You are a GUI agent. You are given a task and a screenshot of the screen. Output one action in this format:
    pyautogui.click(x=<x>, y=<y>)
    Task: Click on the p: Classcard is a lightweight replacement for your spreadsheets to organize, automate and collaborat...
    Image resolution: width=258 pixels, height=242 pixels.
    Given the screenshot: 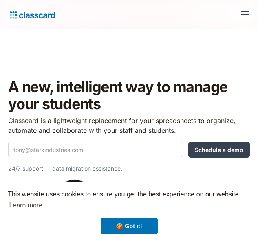 What is the action you would take?
    pyautogui.click(x=129, y=125)
    